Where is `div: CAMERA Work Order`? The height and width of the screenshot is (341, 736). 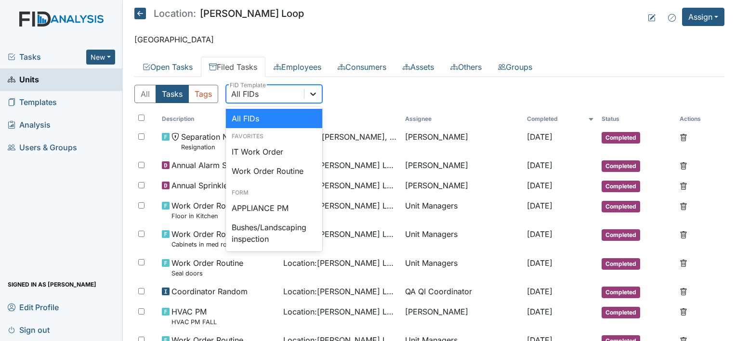
div: CAMERA Work Order is located at coordinates (274, 258).